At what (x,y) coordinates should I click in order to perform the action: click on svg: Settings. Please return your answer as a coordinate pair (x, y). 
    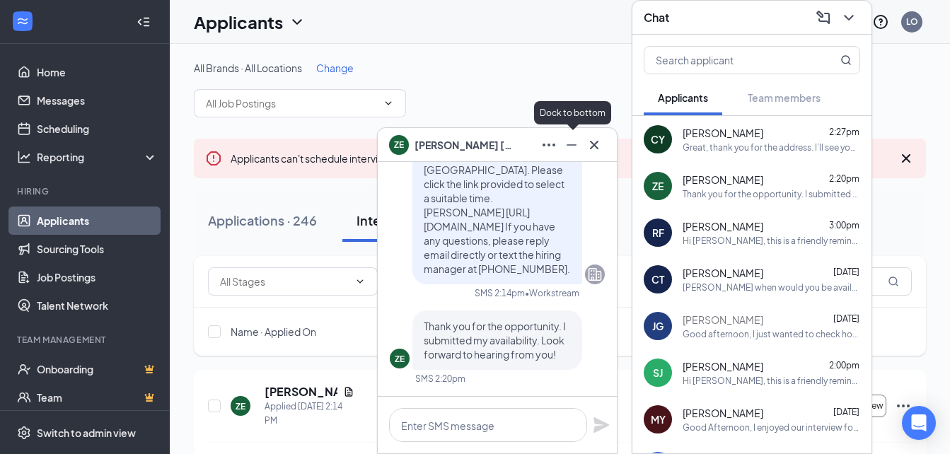
    Looking at the image, I should click on (24, 433).